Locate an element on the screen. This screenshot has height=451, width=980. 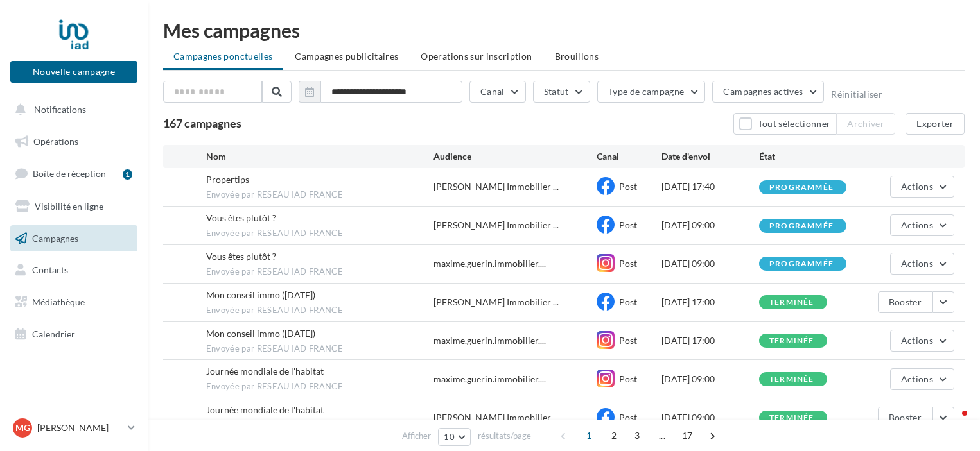
a: Calendrier is located at coordinates (74, 334).